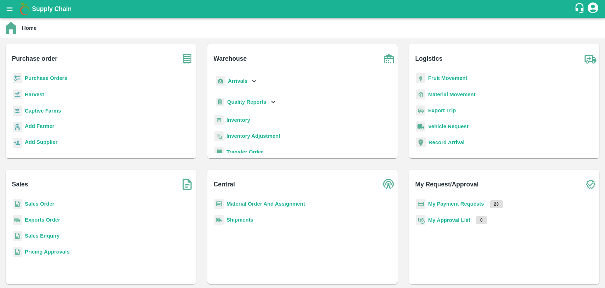 The image size is (605, 288). I want to click on a: Captive Farms, so click(43, 111).